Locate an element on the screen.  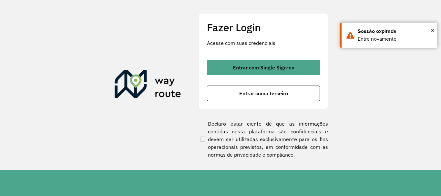
span: Entrar como terceiro is located at coordinates (264, 93).